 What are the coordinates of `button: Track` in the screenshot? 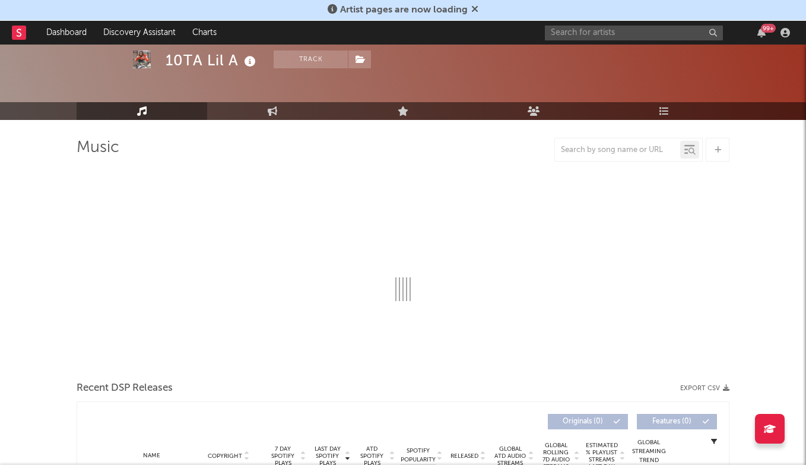 It's located at (311, 59).